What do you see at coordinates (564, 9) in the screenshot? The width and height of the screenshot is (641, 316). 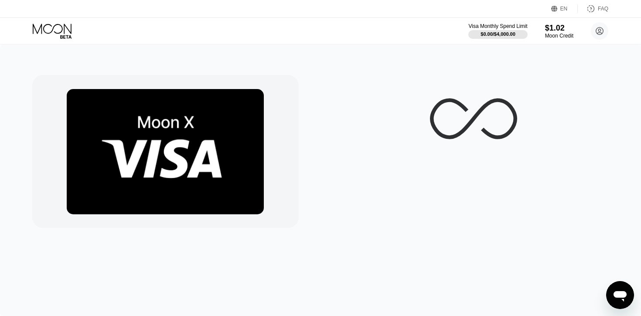 I see `div: EN` at bounding box center [564, 9].